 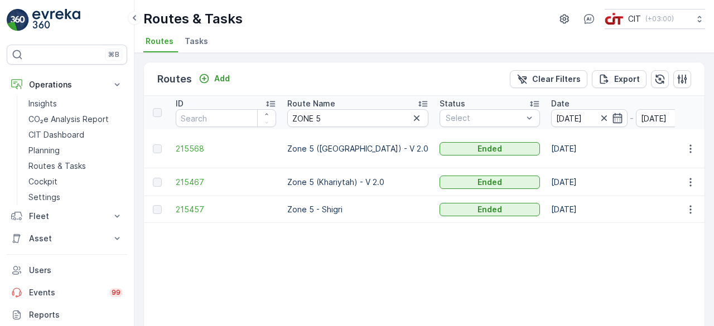 I want to click on a: Cockpit, so click(x=75, y=182).